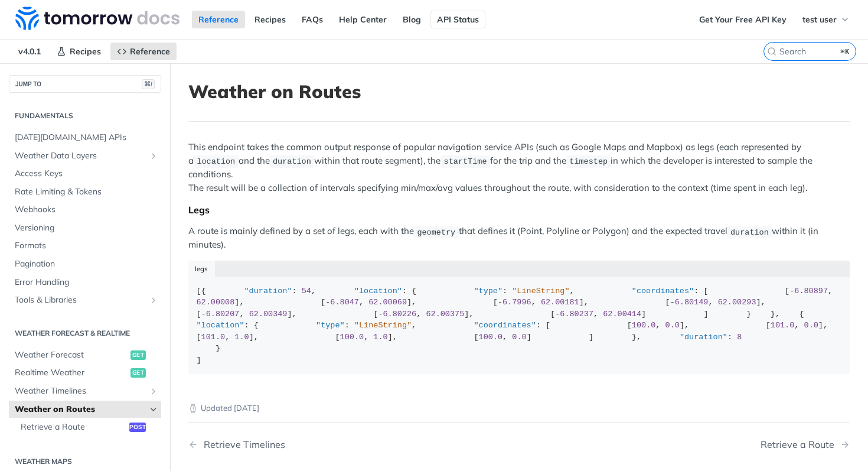 Image resolution: width=868 pixels, height=471 pixels. What do you see at coordinates (85, 210) in the screenshot?
I see `a: Webhooks` at bounding box center [85, 210].